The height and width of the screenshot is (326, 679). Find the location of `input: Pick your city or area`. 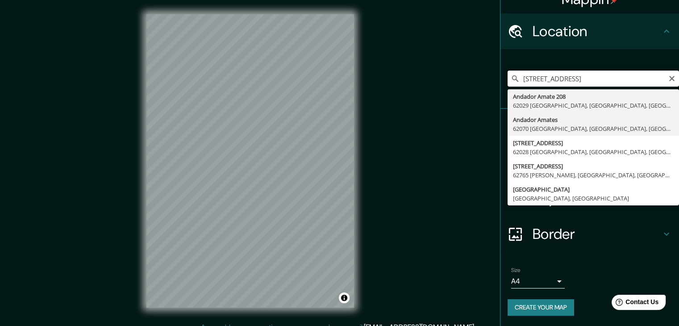

input: Pick your city or area is located at coordinates (594, 79).